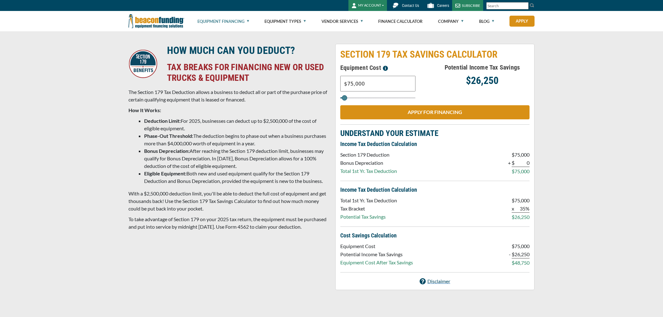 This screenshot has width=663, height=317. What do you see at coordinates (162, 121) in the screenshot?
I see `strong: Deduction Limit:` at bounding box center [162, 121].